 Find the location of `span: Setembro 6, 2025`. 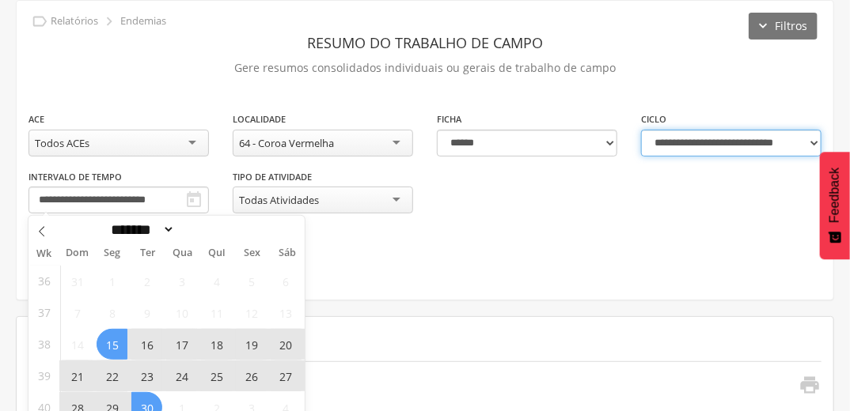

span: Setembro 6, 2025 is located at coordinates (286, 281).